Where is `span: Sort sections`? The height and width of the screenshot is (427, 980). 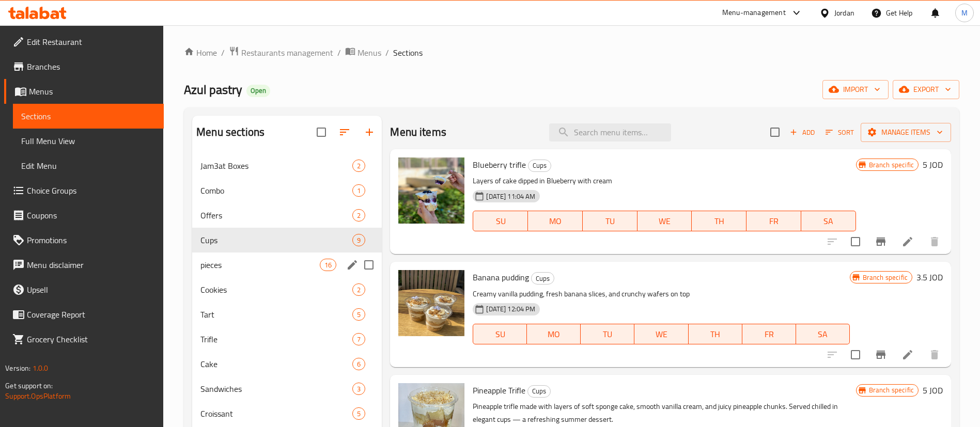 span: Sort sections is located at coordinates (344, 132).